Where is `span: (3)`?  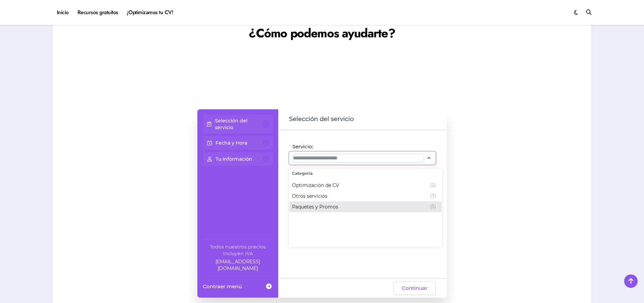
span: (3) is located at coordinates (433, 196).